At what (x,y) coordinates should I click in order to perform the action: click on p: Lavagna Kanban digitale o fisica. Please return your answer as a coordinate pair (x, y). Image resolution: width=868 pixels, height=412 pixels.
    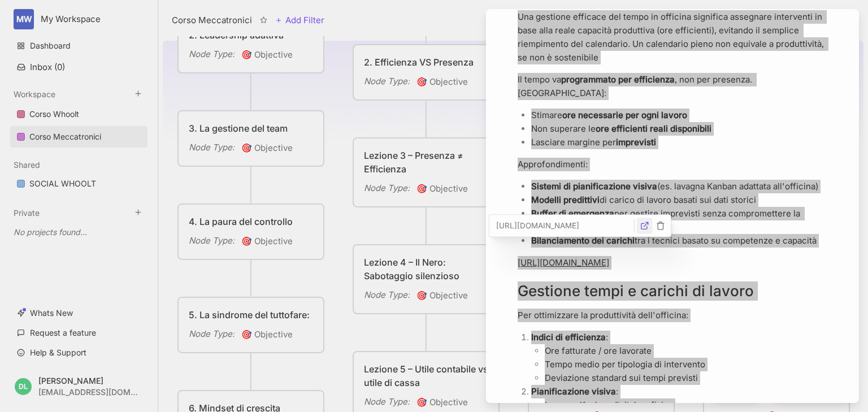
    Looking at the image, I should click on (686, 405).